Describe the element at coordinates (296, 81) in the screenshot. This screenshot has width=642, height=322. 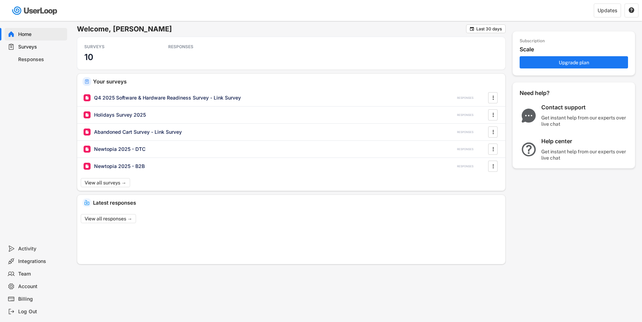
I see `div: Your surveys` at that location.